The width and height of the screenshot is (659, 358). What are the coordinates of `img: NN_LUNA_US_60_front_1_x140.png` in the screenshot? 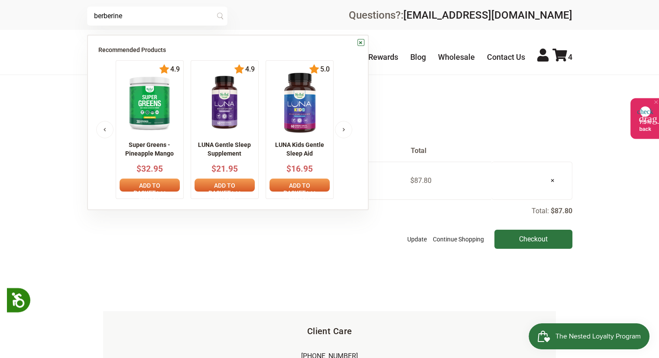 It's located at (225, 103).